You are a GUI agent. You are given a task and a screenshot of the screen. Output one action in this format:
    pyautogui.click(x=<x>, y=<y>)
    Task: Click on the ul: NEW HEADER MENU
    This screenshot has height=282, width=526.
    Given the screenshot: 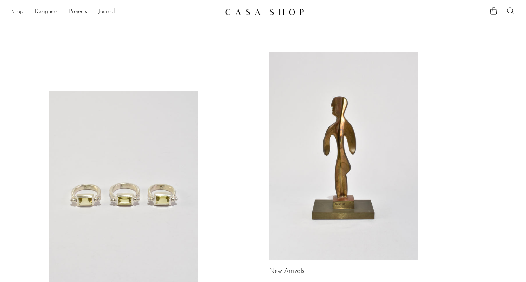 What is the action you would take?
    pyautogui.click(x=115, y=12)
    